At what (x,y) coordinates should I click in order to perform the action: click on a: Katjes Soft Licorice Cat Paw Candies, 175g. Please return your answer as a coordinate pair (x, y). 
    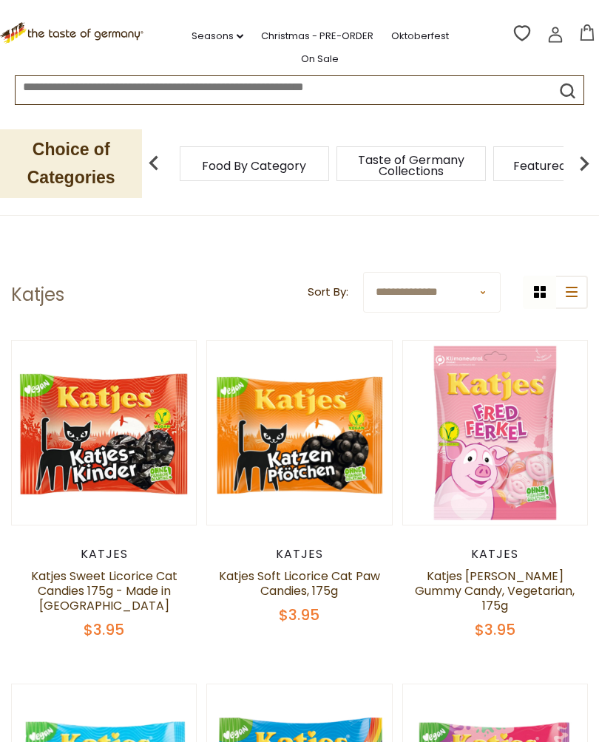
    Looking at the image, I should click on (299, 583).